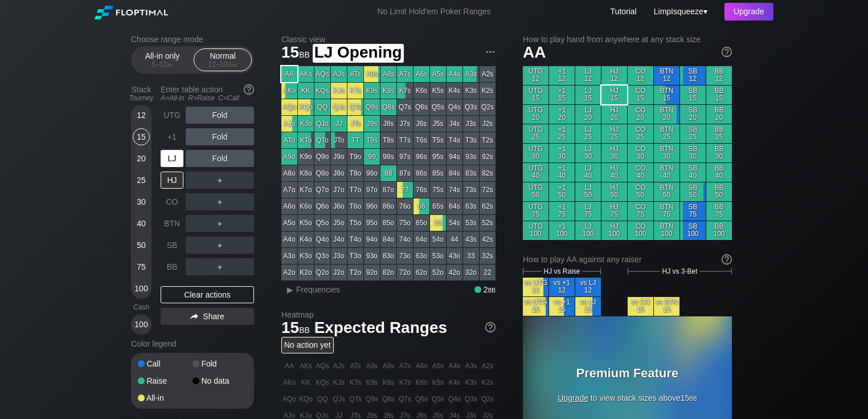 Image resolution: width=868 pixels, height=419 pixels. What do you see at coordinates (692, 153) in the screenshot?
I see `div: SB 30` at bounding box center [692, 153].